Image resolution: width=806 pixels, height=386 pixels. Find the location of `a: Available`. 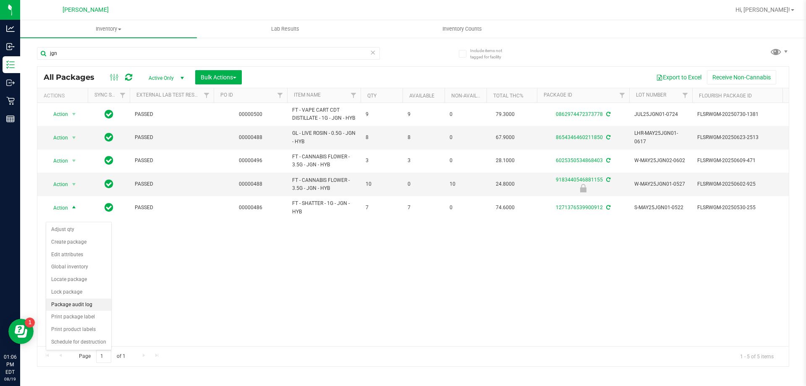

a: Available is located at coordinates (422, 96).